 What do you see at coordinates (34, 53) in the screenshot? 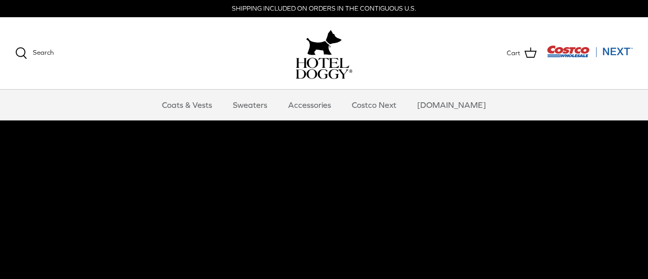
I see `a: Search` at bounding box center [34, 53].